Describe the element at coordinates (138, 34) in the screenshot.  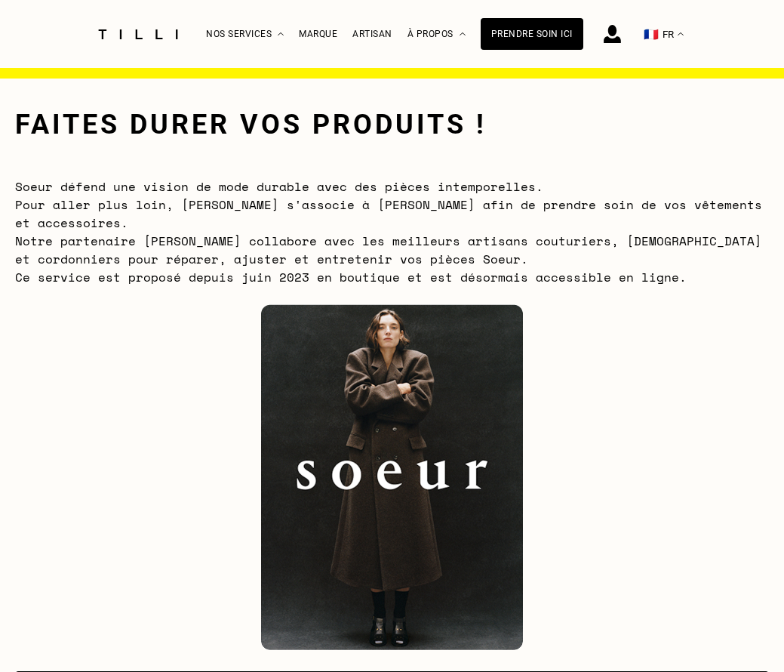
I see `a: Logo du service de couturière Tilli` at that location.